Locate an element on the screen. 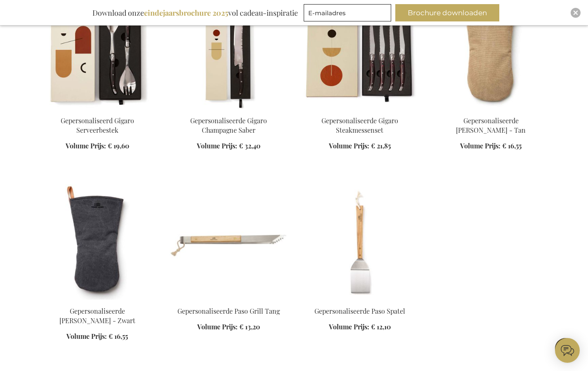 Image resolution: width=588 pixels, height=371 pixels. a: Personalised Gigaro Serving Cutlery is located at coordinates (97, 110).